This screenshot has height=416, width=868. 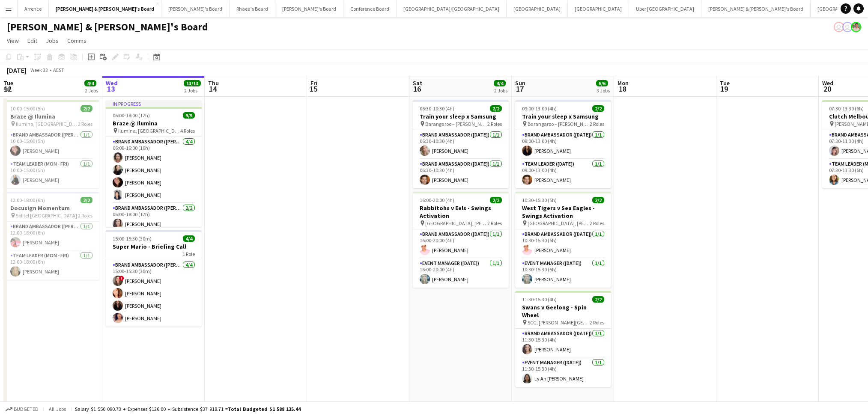 What do you see at coordinates (856, 27) in the screenshot?
I see `app-user-avatar: Arrence Torres` at bounding box center [856, 27].